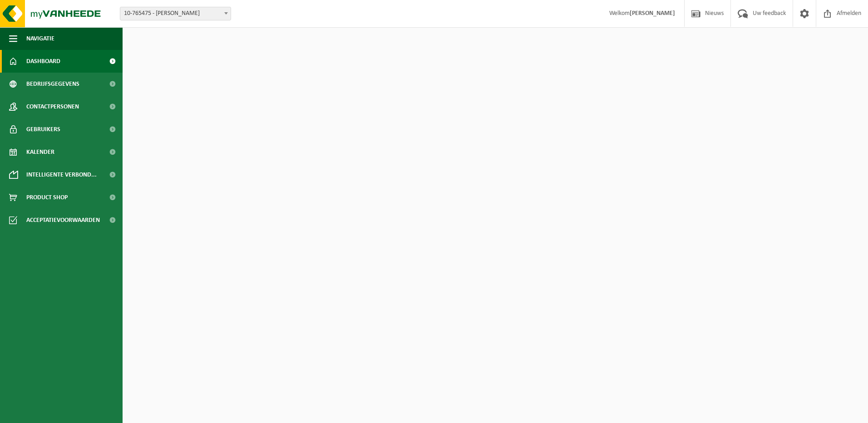  Describe the element at coordinates (53, 107) in the screenshot. I see `span: Contactpersonen` at that location.